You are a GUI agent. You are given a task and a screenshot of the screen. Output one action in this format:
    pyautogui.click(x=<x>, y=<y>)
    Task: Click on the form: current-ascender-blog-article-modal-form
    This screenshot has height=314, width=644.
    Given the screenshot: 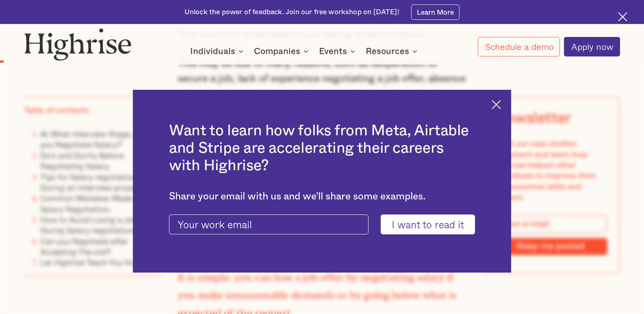 What is the action you would take?
    pyautogui.click(x=321, y=224)
    